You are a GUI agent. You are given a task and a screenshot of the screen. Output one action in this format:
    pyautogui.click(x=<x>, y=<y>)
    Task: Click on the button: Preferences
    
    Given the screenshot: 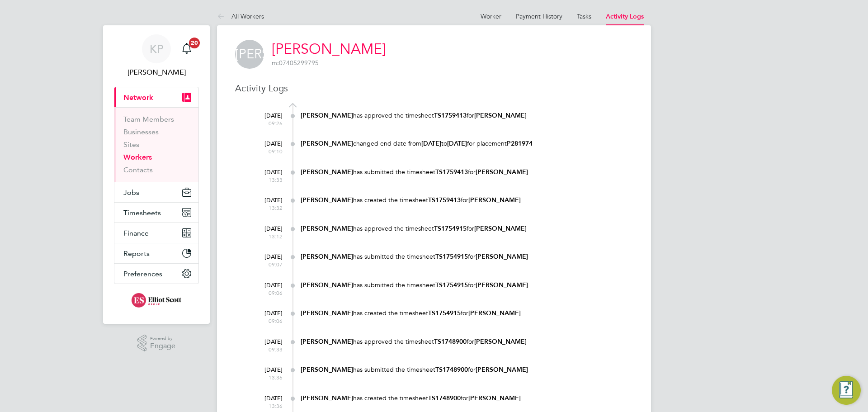 What is the action you would take?
    pyautogui.click(x=157, y=274)
    